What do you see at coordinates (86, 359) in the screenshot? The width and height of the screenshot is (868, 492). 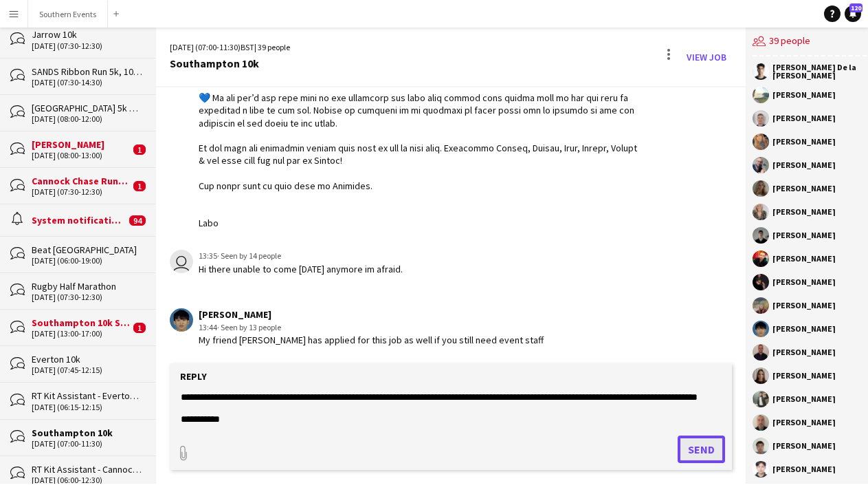 I see `div: Everton 10k` at bounding box center [86, 359].